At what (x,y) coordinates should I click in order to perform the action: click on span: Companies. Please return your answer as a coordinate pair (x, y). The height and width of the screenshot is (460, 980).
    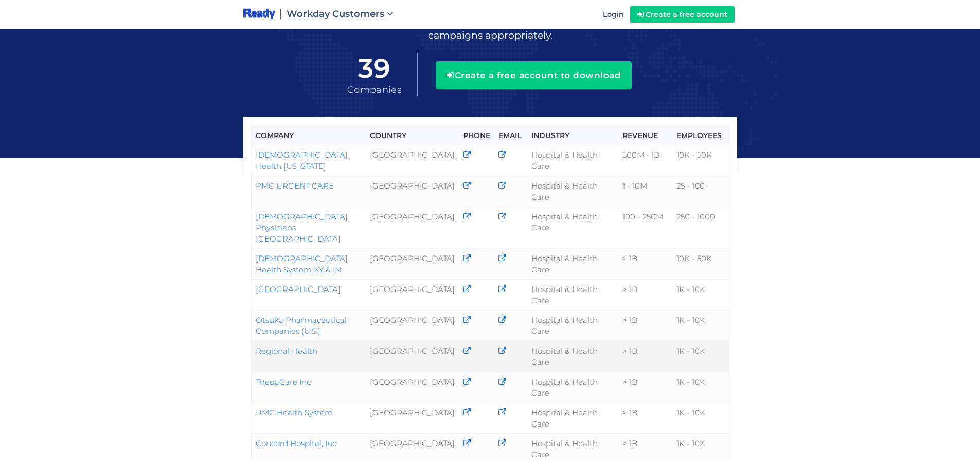
    Looking at the image, I should click on (374, 89).